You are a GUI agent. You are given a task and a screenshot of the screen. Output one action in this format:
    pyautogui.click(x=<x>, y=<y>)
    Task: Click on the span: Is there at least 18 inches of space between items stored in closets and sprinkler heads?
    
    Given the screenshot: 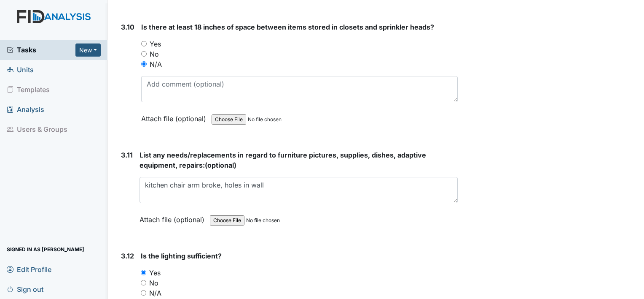 What is the action you would take?
    pyautogui.click(x=287, y=27)
    